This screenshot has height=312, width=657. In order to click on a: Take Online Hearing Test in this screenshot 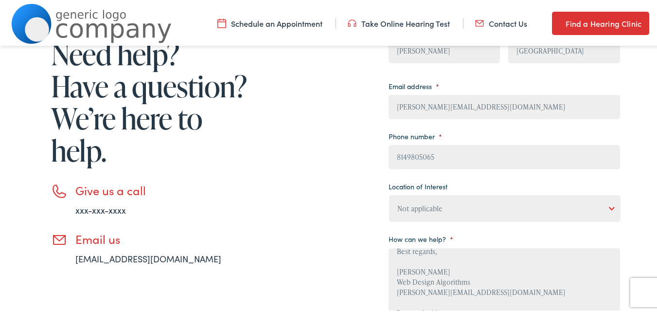, I will do `click(399, 21)`.